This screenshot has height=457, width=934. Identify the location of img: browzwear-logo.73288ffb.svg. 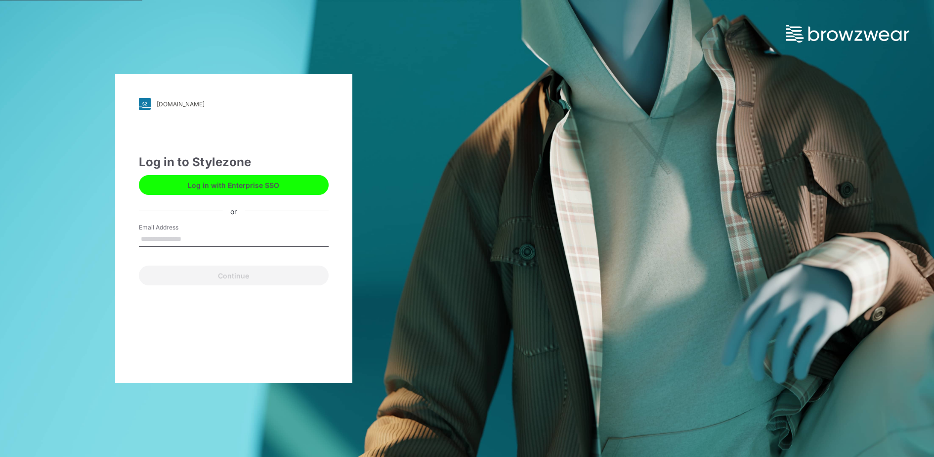
(847, 34).